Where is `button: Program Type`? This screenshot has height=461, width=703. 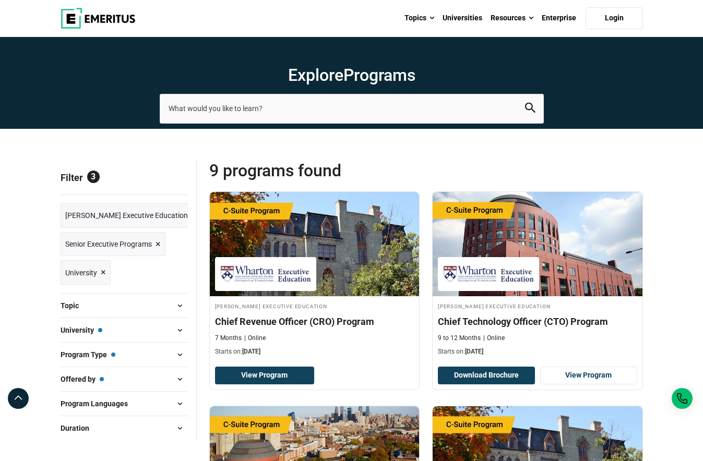
button: Program Type is located at coordinates (124, 355).